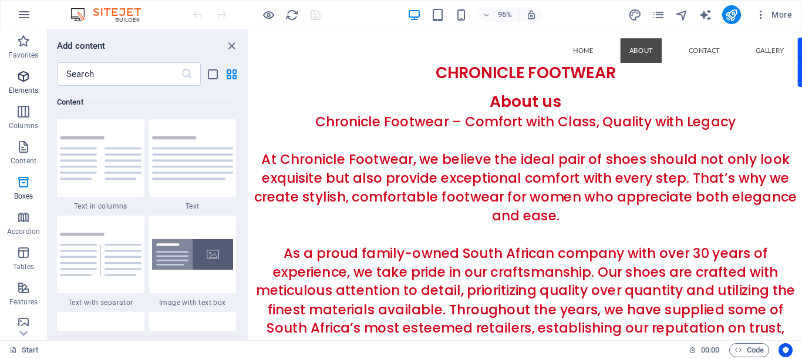 This screenshot has height=359, width=802. I want to click on img: Editor Logo, so click(112, 15).